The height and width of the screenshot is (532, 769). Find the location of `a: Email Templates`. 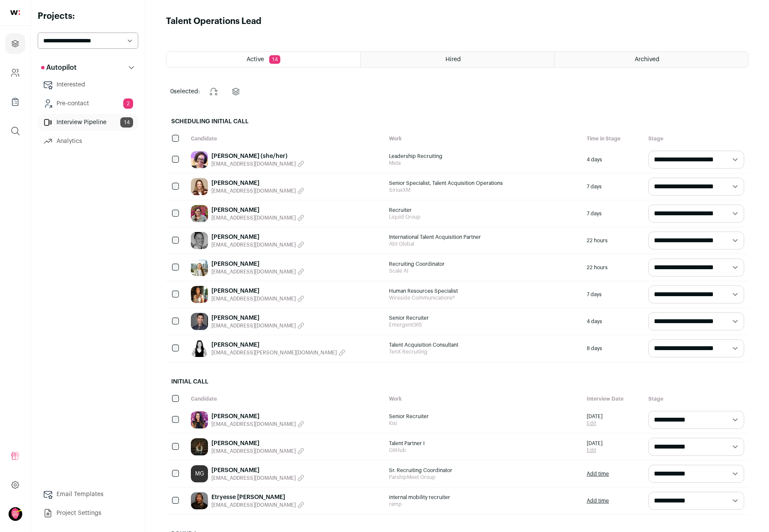

a: Email Templates is located at coordinates (87, 494).